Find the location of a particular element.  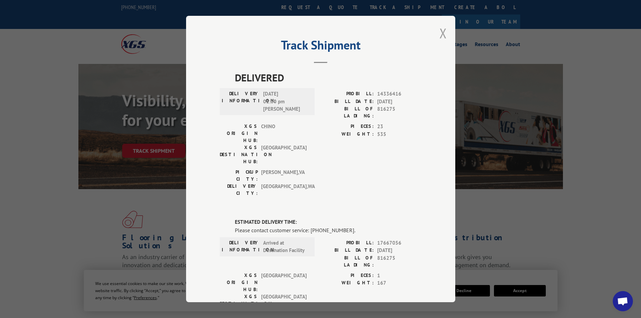

label: PICKUP CITY: is located at coordinates (239, 176).